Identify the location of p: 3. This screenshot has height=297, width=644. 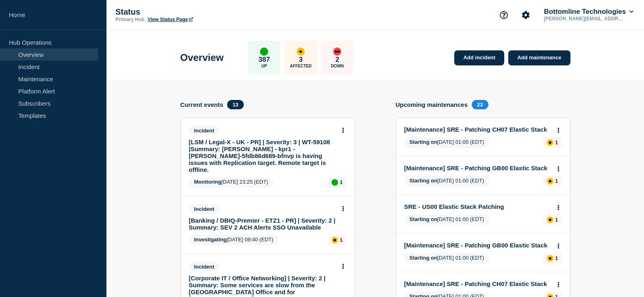
(301, 60).